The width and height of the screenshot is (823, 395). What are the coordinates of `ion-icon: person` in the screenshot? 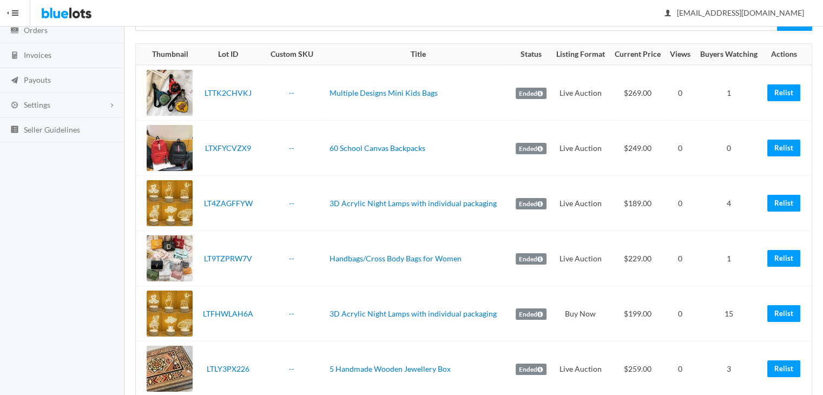 It's located at (668, 14).